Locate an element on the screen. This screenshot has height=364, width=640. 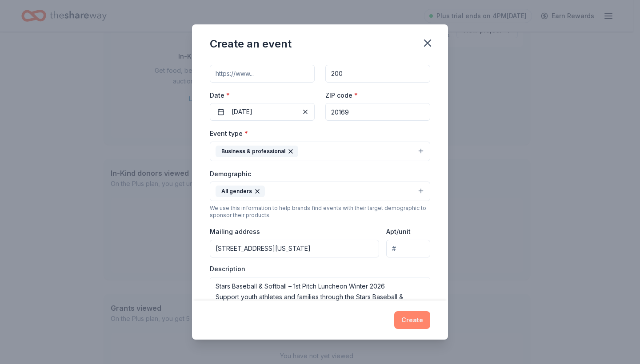
label: Demographic is located at coordinates (230, 174).